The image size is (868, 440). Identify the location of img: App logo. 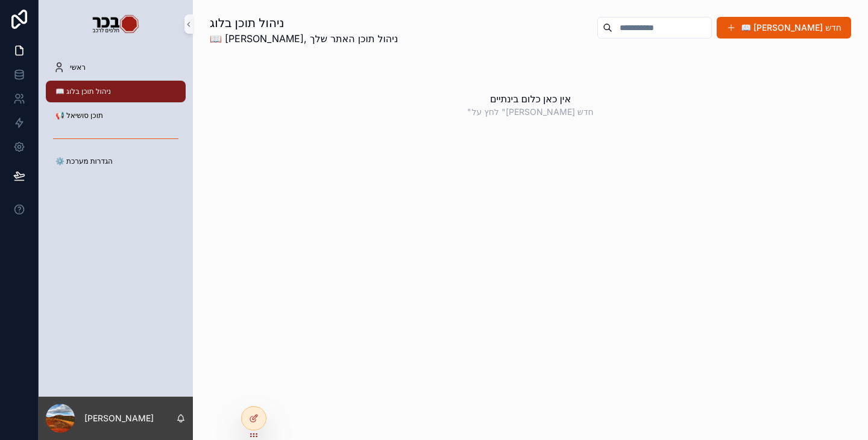
(116, 24).